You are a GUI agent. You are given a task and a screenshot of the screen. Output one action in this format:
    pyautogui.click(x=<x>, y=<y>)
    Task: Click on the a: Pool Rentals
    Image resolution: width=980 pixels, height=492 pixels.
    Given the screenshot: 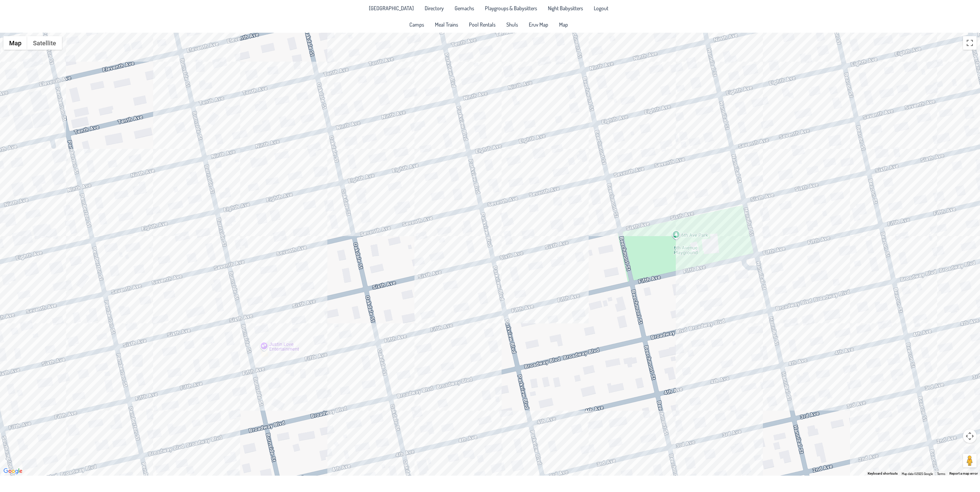 What is the action you would take?
    pyautogui.click(x=482, y=25)
    